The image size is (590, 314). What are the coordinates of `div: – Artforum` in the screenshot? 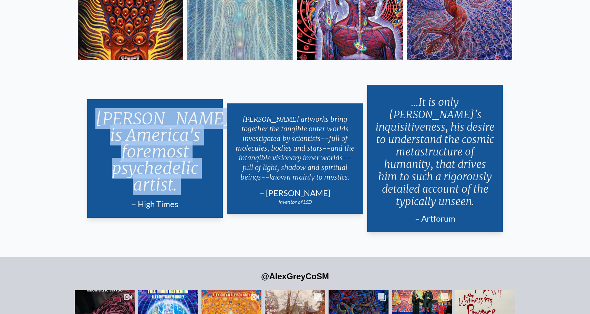 It's located at (435, 219).